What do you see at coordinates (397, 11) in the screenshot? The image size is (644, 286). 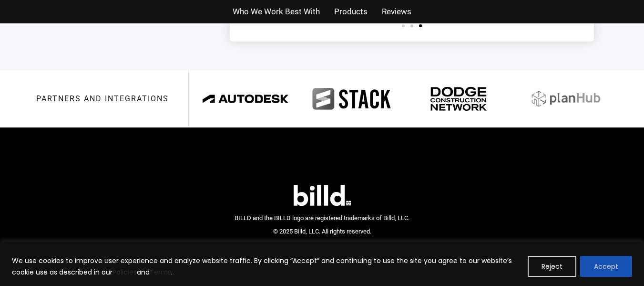 I see `a: Reviews` at bounding box center [397, 11].